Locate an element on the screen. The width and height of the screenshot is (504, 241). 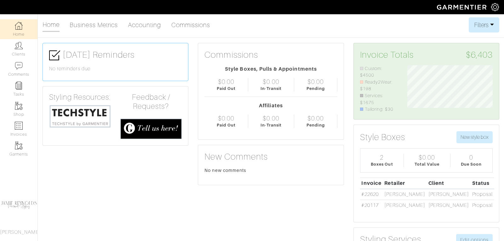
img: check-box-icon-36a4915ff3ba2bd8f6e4f29bc755bb66becd62c870f447fc0dd1365fcfddab58.png is located at coordinates (55, 55).